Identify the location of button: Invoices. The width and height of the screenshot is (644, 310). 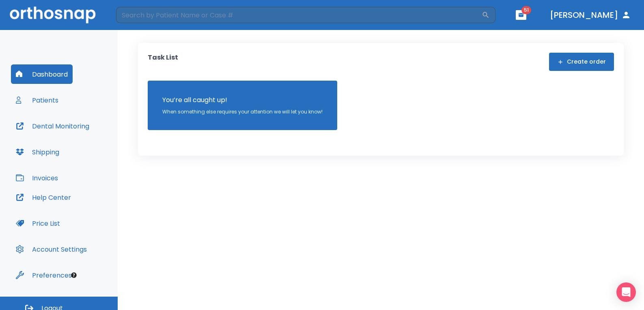
(37, 178).